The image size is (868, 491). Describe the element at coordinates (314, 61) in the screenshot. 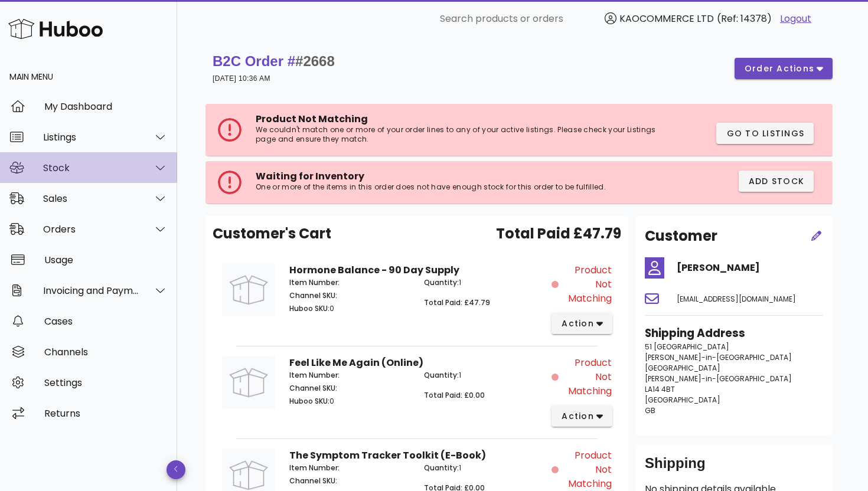

I see `span: #2668` at that location.